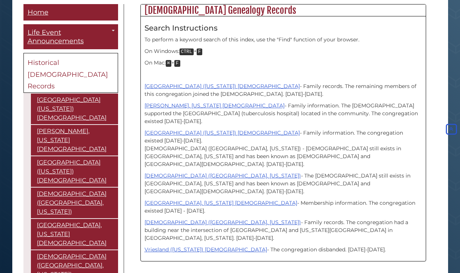 This screenshot has height=273, width=460. I want to click on h4: Search Instructions, so click(283, 28).